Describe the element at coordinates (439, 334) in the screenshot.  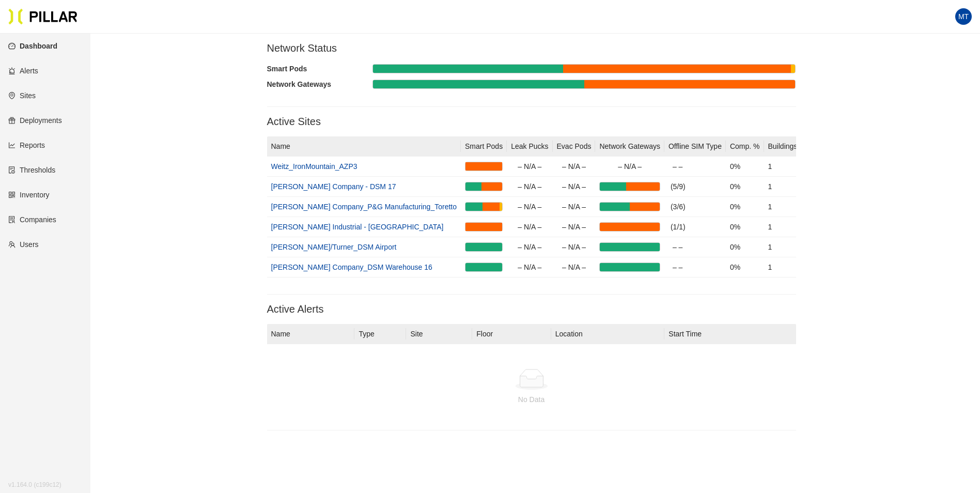
I see `th: Site` at that location.